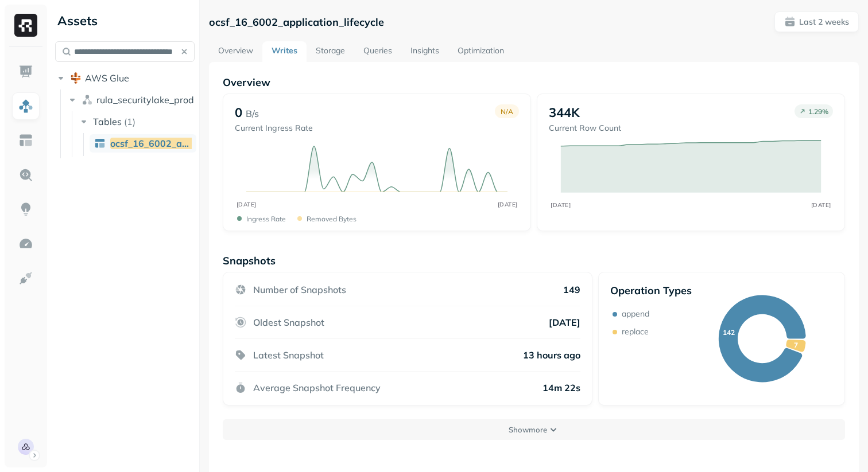  What do you see at coordinates (635, 332) in the screenshot?
I see `p: replace` at bounding box center [635, 332].